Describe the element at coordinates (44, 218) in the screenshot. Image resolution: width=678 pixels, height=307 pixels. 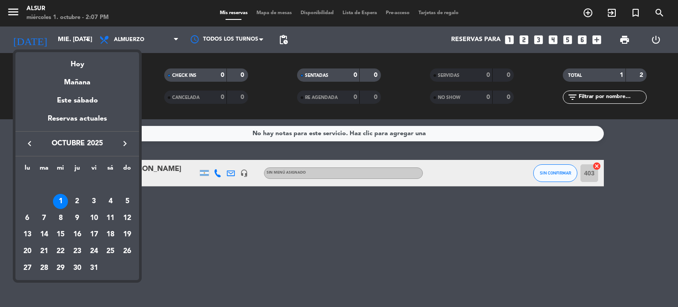
I see `td: 7 de octubre de 2025` at that location.